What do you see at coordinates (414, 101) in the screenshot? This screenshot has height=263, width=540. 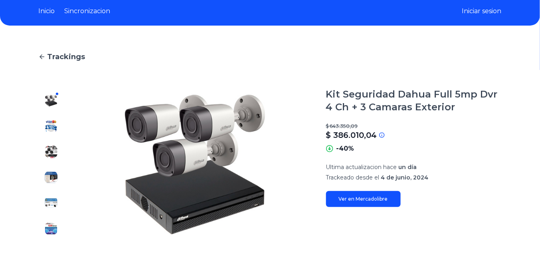 I see `h1: Kit Seguridad Dahua Full 5mp Dvr 4 Ch + 3 Camaras Exterior` at bounding box center [414, 101].